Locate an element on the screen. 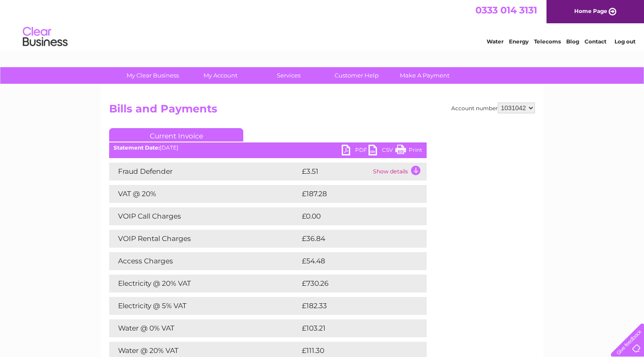  a: Water is located at coordinates (495, 42).